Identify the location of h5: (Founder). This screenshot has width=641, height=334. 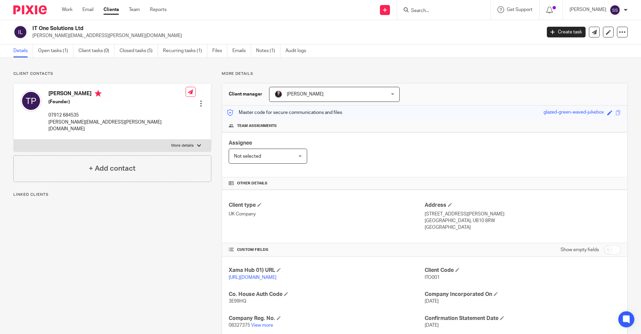
(117, 102).